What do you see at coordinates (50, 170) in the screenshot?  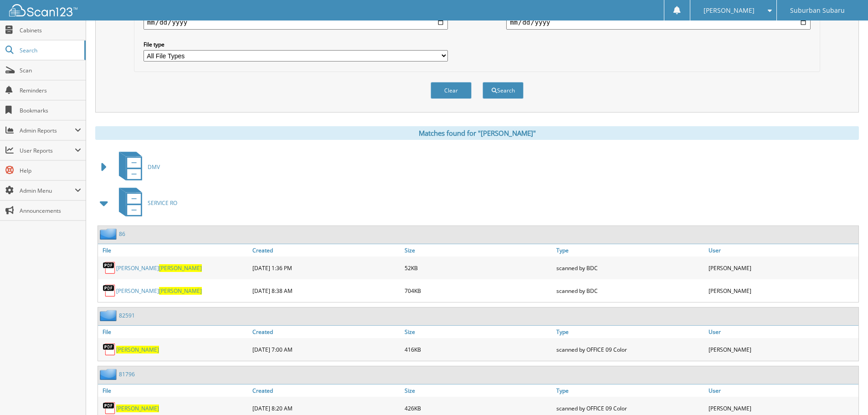 I see `span: Help` at bounding box center [50, 170].